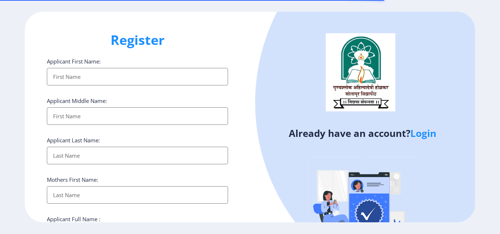  Describe the element at coordinates (77, 101) in the screenshot. I see `label: Applicant Middle Name:` at that location.